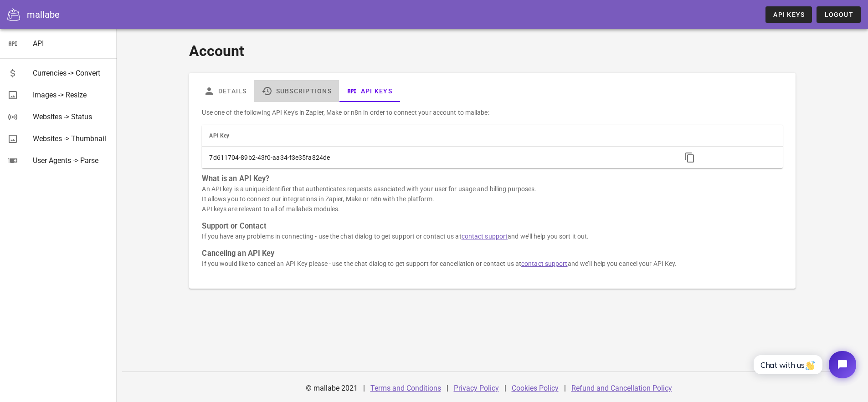  Describe the element at coordinates (492, 199) in the screenshot. I see `p: An API key is a unique identifier that authenticates requests associated with your user for usage...` at that location.